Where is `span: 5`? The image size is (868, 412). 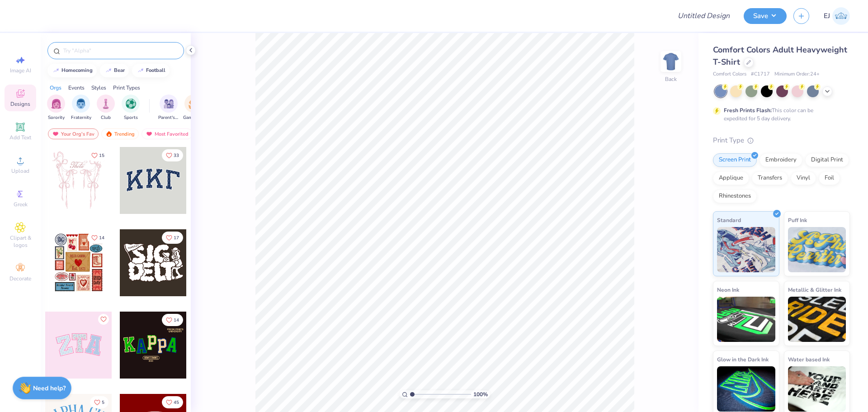
span: 5 is located at coordinates (103, 402).